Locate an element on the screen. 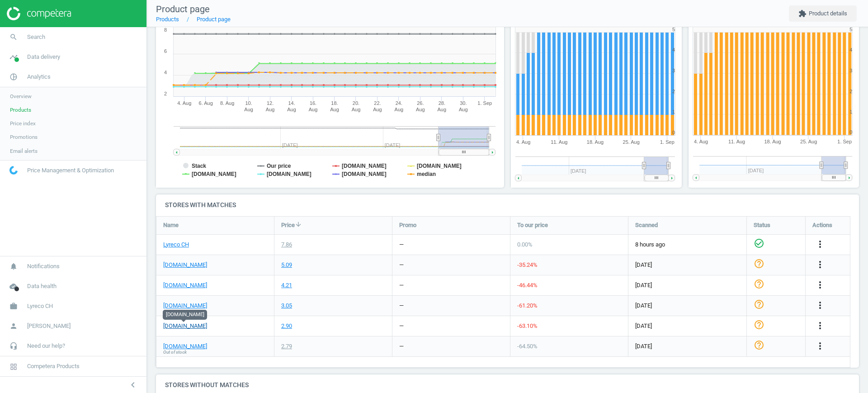  span: Promo is located at coordinates (408, 225).